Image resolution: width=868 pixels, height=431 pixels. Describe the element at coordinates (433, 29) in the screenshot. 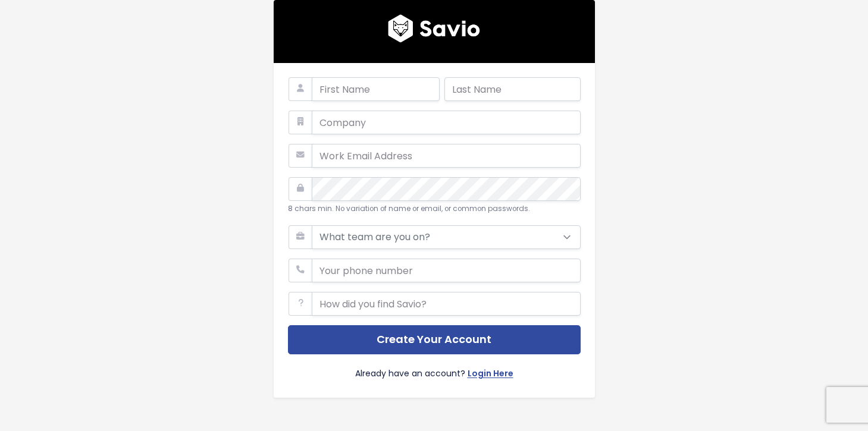

I see `img: logo600x187.a314fd40982d.png` at that location.